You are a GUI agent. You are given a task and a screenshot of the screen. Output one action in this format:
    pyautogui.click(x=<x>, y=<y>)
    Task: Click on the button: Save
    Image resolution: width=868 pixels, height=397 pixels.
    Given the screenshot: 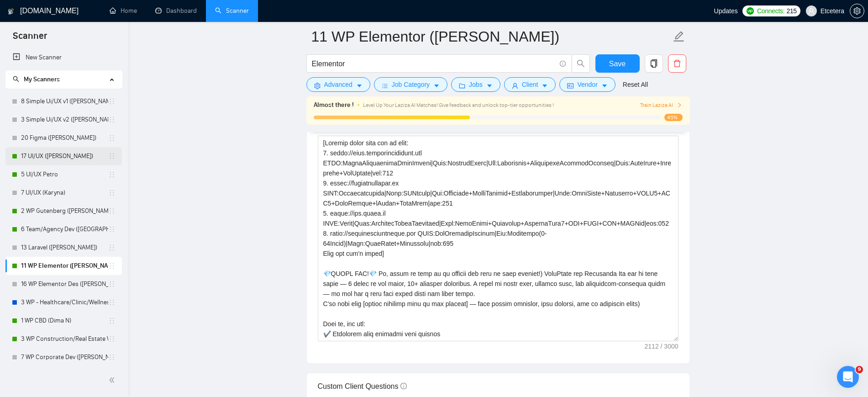 What is the action you would take?
    pyautogui.click(x=617, y=63)
    